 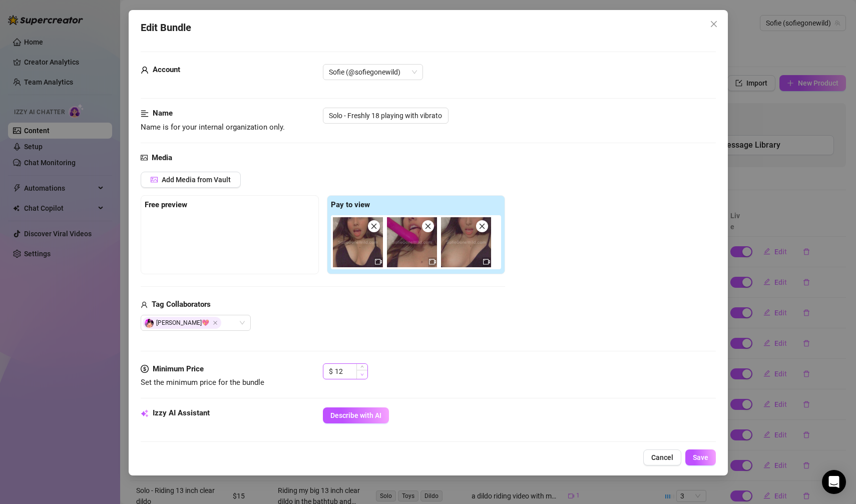 I want to click on span: Name is for your internal organization only., so click(x=213, y=127).